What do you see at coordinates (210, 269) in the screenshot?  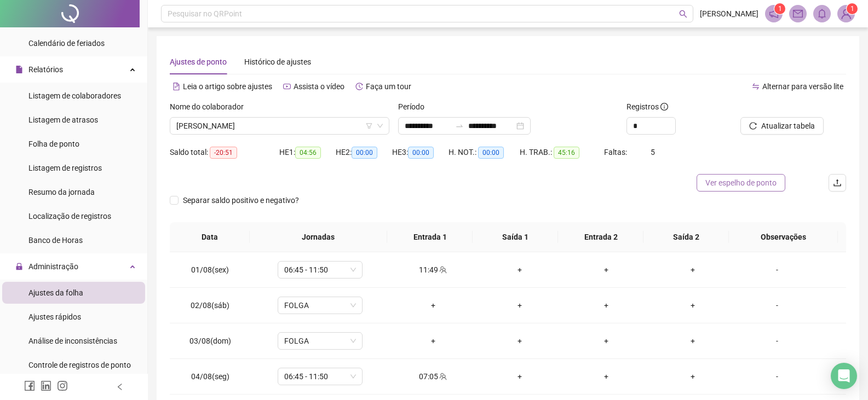 I see `span: 01/08(sex)` at bounding box center [210, 269].